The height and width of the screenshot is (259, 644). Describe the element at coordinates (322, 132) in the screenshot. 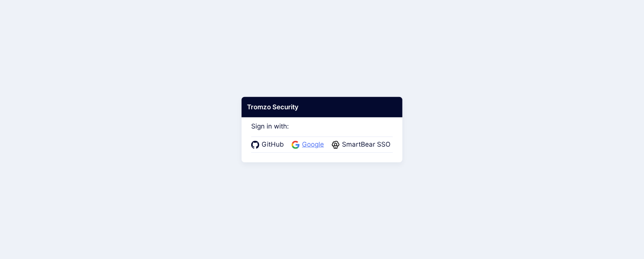

I see `div: Sign in with:` at that location.